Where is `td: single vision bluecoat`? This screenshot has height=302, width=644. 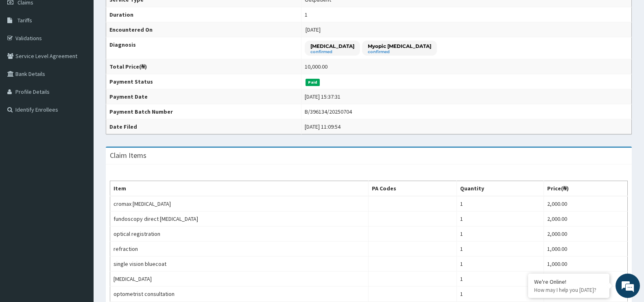 td: single vision bluecoat is located at coordinates (239, 264).